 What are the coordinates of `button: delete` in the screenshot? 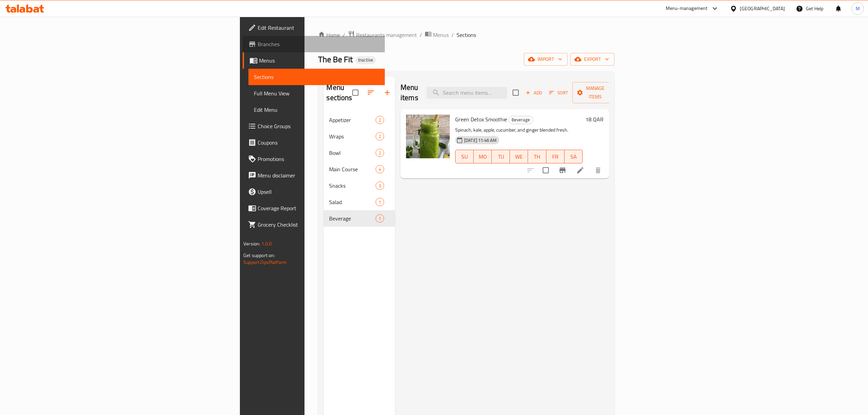 It's located at (598, 170).